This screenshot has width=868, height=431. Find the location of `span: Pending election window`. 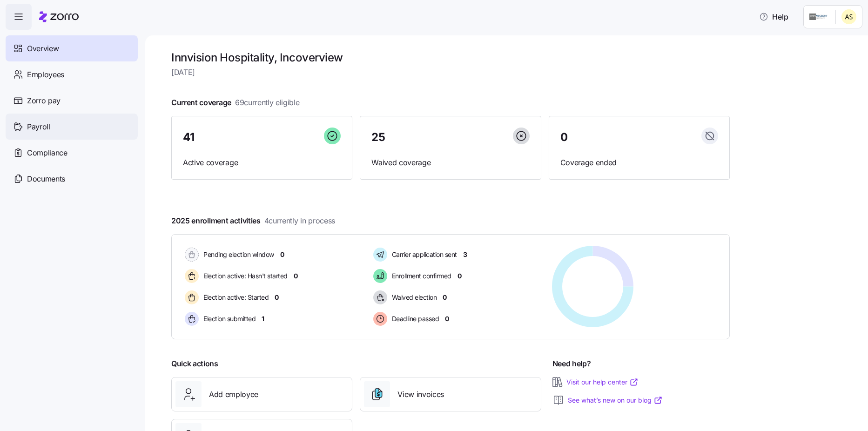

span: Pending election window is located at coordinates (237, 255).